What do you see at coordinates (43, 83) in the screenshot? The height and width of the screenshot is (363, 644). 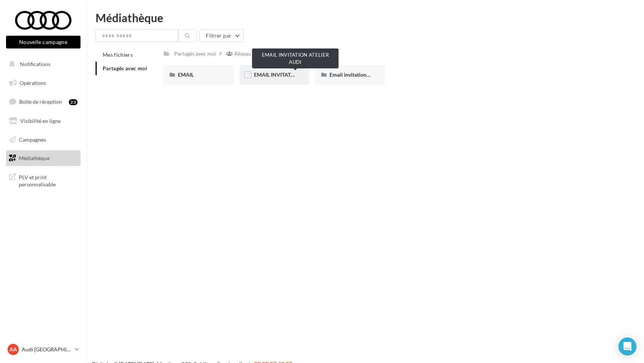 I see `a: Opérations` at bounding box center [43, 83].